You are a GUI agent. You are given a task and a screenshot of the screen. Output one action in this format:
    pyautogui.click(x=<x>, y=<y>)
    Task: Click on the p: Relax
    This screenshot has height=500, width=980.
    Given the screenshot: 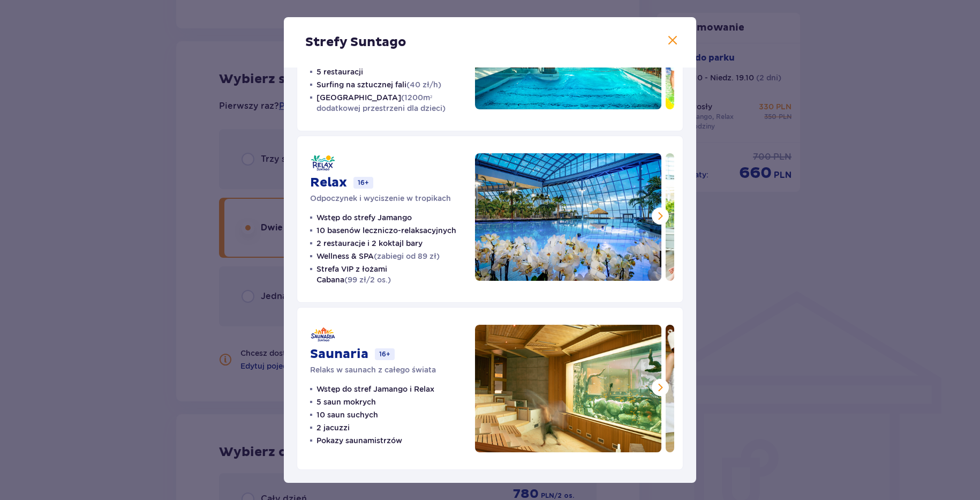 What is the action you would take?
    pyautogui.click(x=329, y=183)
    